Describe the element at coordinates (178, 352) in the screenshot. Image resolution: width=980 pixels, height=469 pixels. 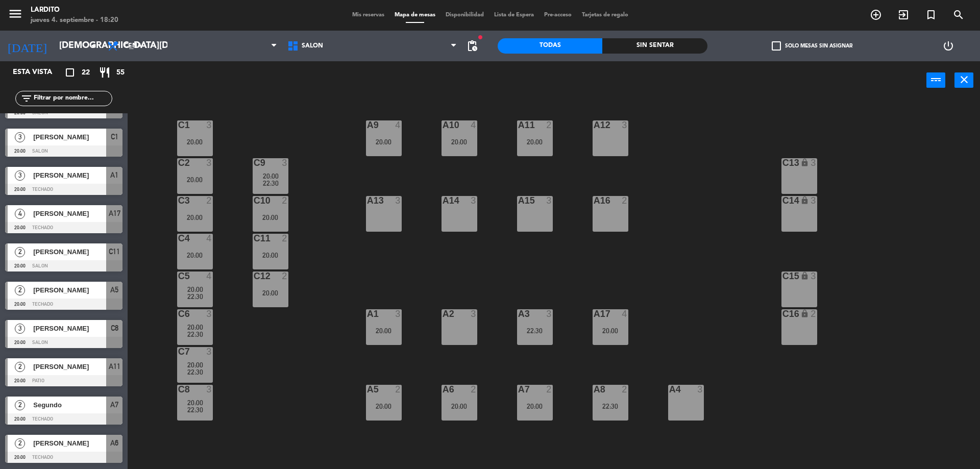
I see `div: C7` at that location.